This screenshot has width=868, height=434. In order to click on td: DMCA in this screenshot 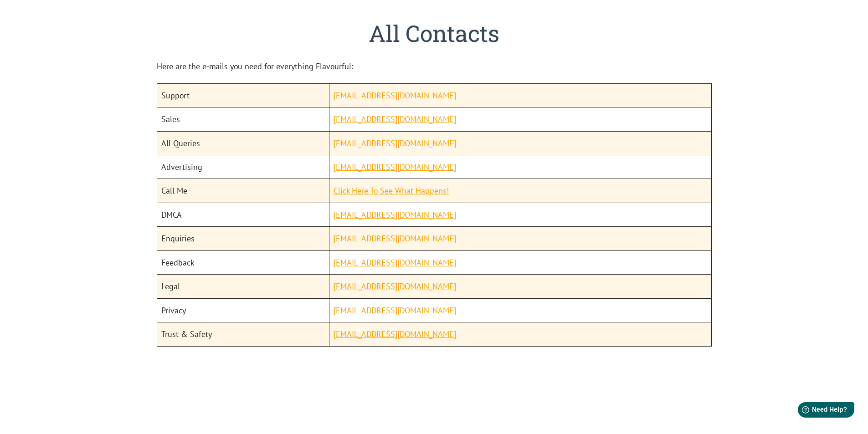, I will do `click(243, 215)`.